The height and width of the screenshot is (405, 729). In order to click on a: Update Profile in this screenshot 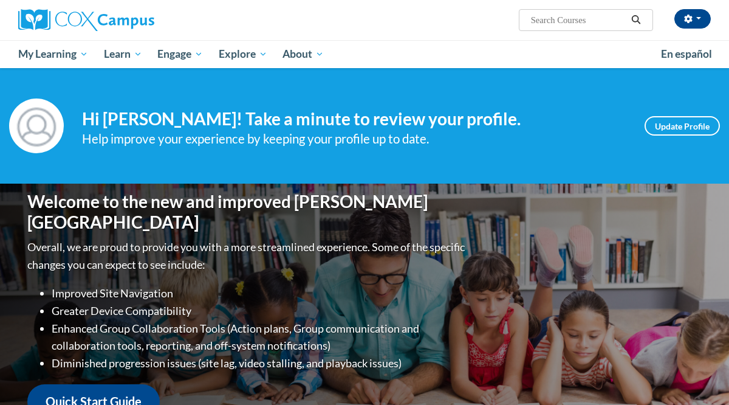, I will do `click(682, 126)`.